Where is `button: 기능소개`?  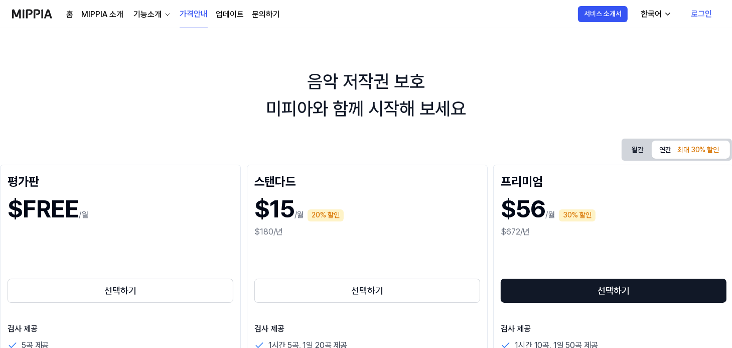 button: 기능소개 is located at coordinates (152, 15).